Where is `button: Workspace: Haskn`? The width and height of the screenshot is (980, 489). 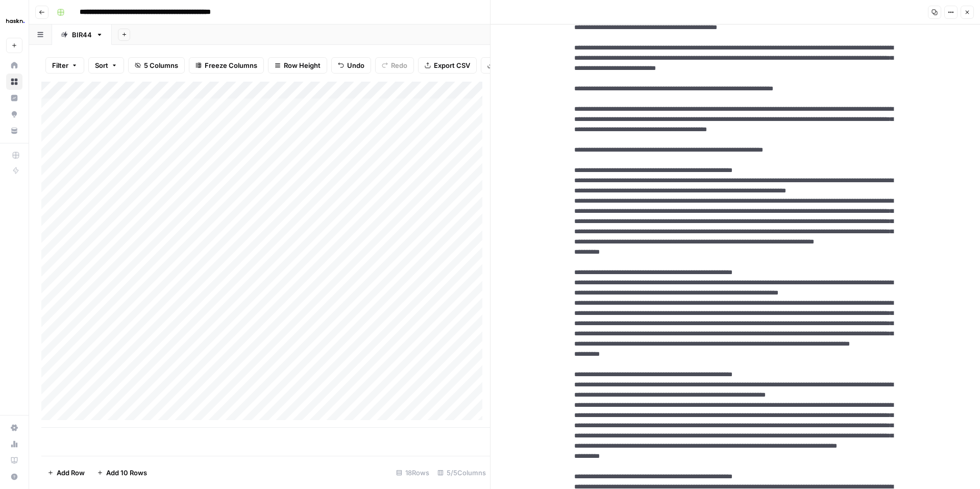
button: Workspace: Haskn is located at coordinates (14, 21).